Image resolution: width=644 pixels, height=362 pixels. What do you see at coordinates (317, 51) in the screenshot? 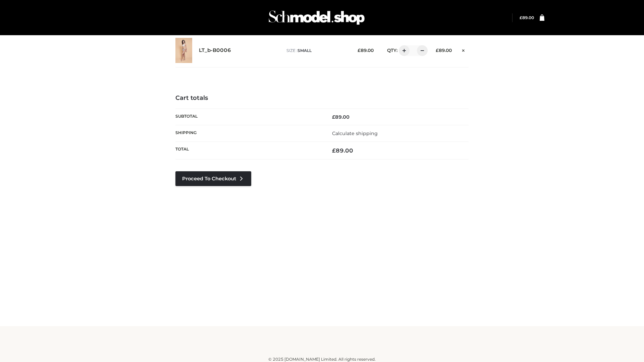
I see `p: size :` at bounding box center [317, 51].